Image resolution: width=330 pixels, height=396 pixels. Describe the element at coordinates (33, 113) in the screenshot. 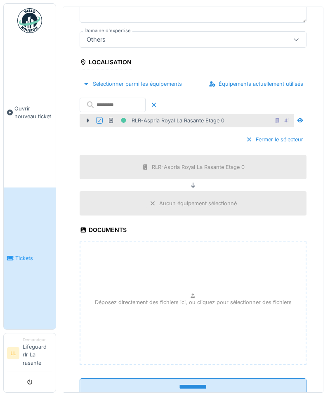

I see `span: Ouvrir nouveau ticket` at that location.